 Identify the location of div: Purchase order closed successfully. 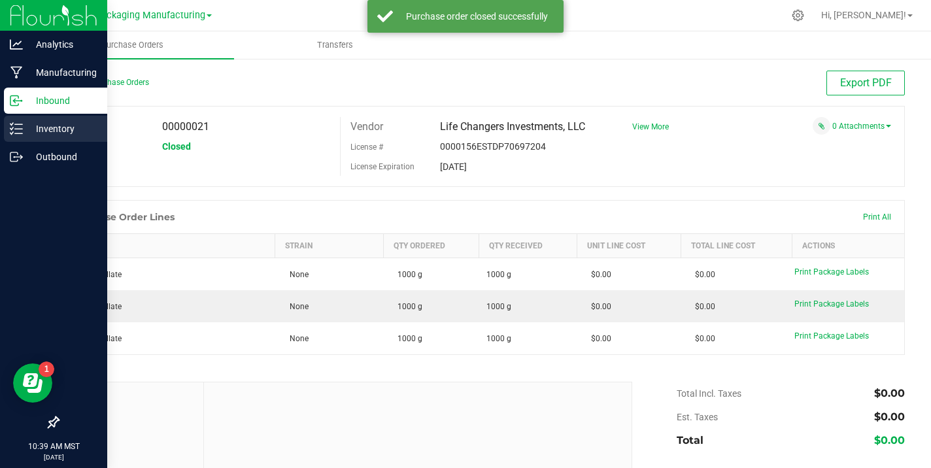
(477, 16).